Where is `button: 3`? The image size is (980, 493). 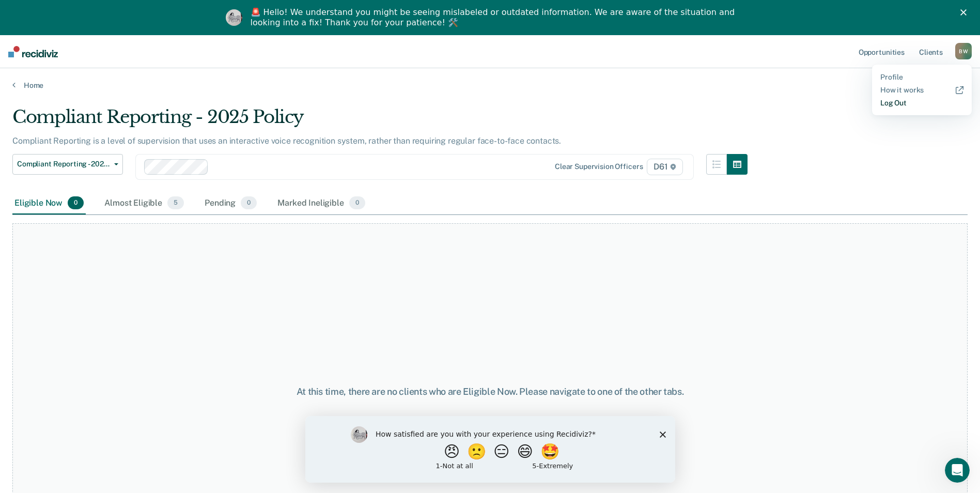
button: 3 is located at coordinates (196, 36).